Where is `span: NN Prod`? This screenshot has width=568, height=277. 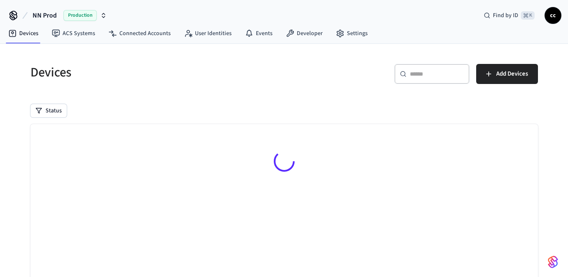 span: NN Prod is located at coordinates (45, 15).